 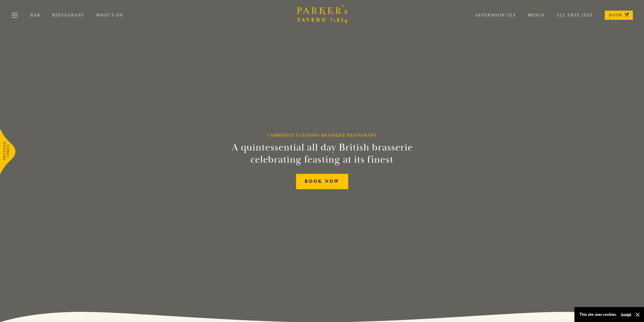 What do you see at coordinates (322, 135) in the screenshot?
I see `h1: Cambridge’s Leading Brasserie Restaurant` at bounding box center [322, 135].